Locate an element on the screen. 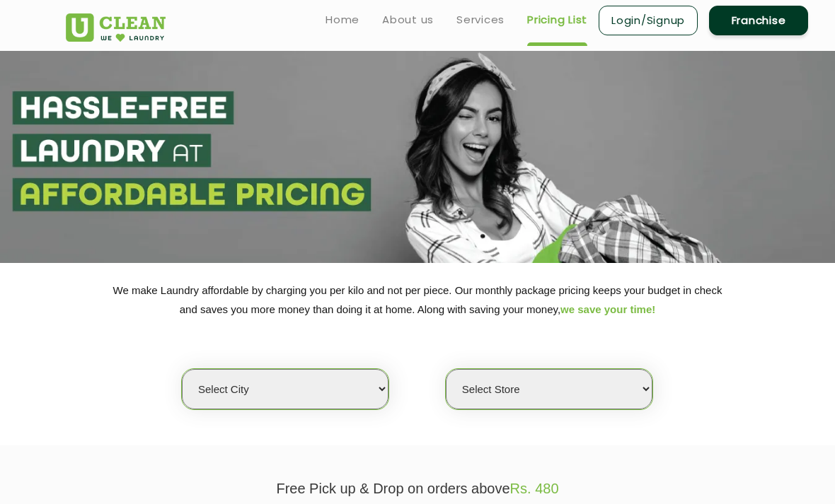 Image resolution: width=835 pixels, height=504 pixels. p: We make Laundry affordable by charging you per kilo and not per piece. Our monthly package pricin... is located at coordinates (418, 300).